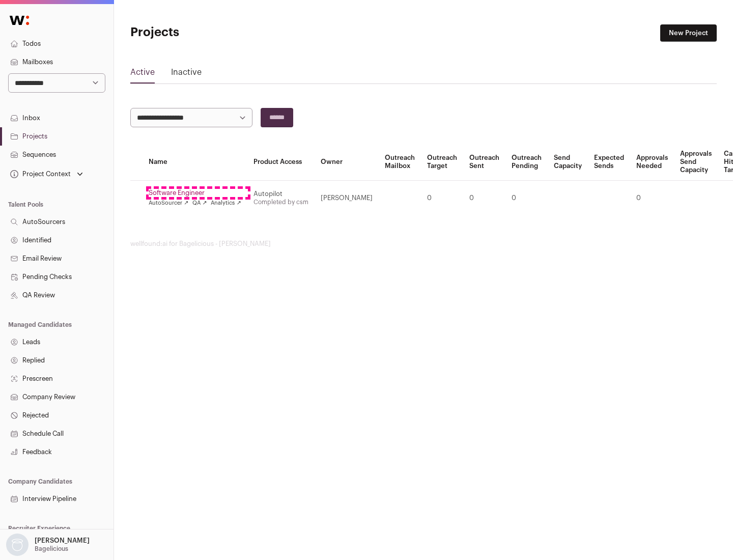 The height and width of the screenshot is (560, 733). Describe the element at coordinates (568, 162) in the screenshot. I see `th: Send Capacity` at that location.